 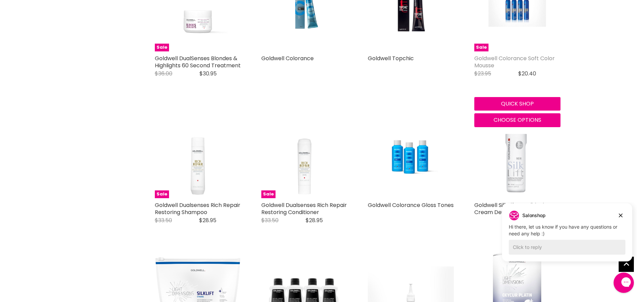 What do you see at coordinates (37, 13) in the screenshot?
I see `h3: Salonshop` at bounding box center [37, 13].